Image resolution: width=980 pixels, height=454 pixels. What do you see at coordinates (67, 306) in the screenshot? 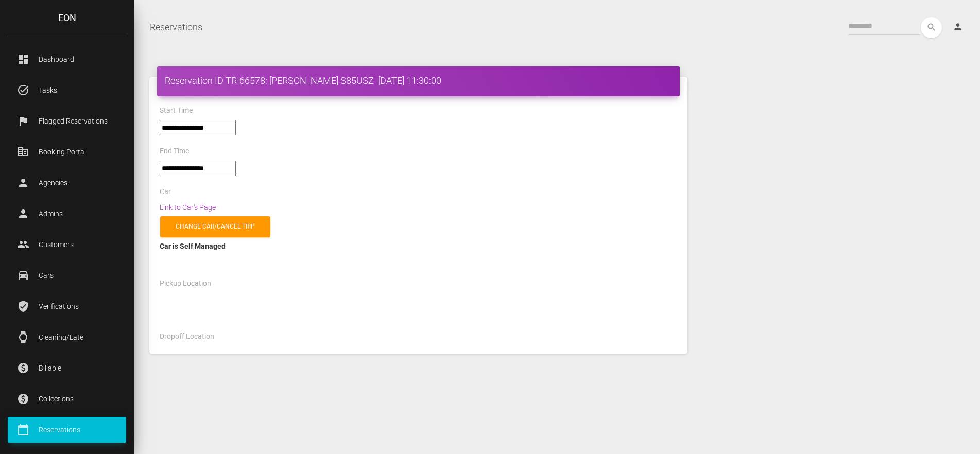
I see `p: Verifications` at bounding box center [67, 306].